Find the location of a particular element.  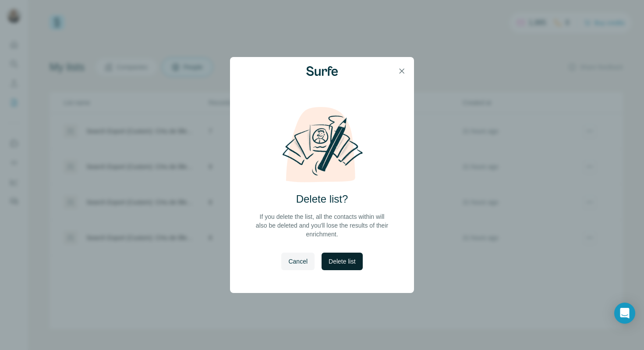

h2: Delete list? is located at coordinates (322, 199).